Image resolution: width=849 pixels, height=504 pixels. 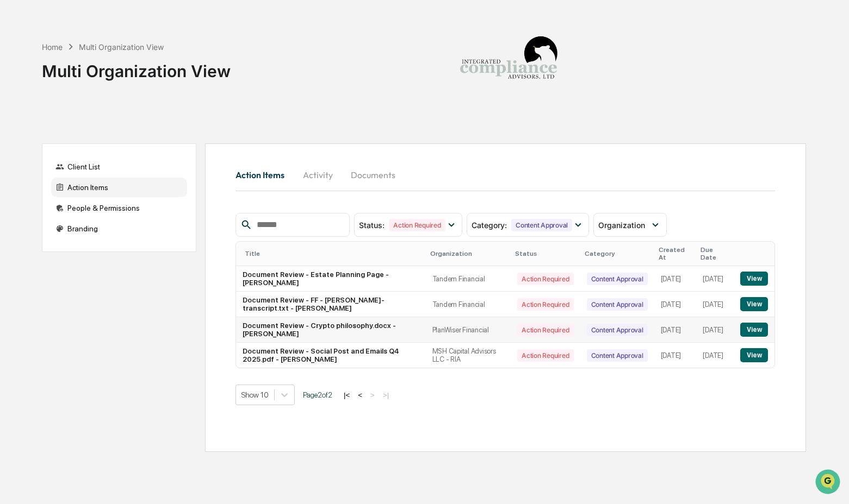 What do you see at coordinates (318, 175) in the screenshot?
I see `button: Activity` at bounding box center [318, 175].